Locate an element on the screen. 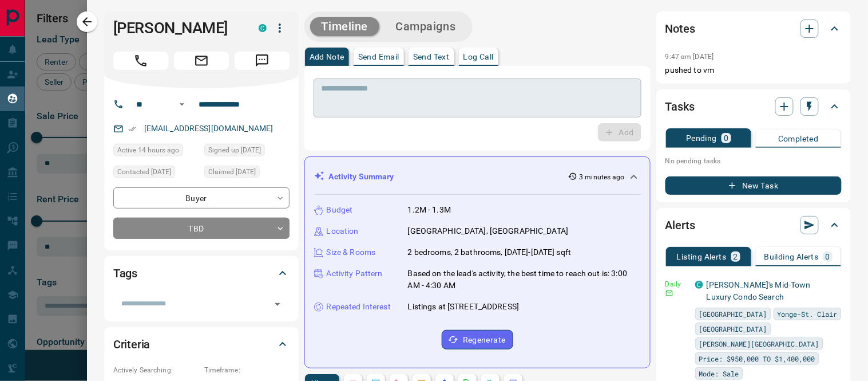  p: Log Call is located at coordinates (478, 57).